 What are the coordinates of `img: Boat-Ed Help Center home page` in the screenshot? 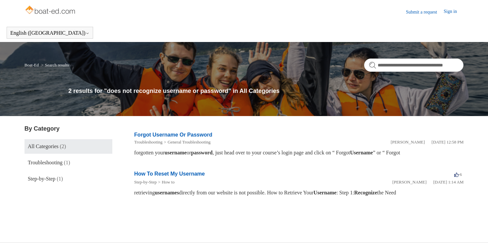 It's located at (51, 11).